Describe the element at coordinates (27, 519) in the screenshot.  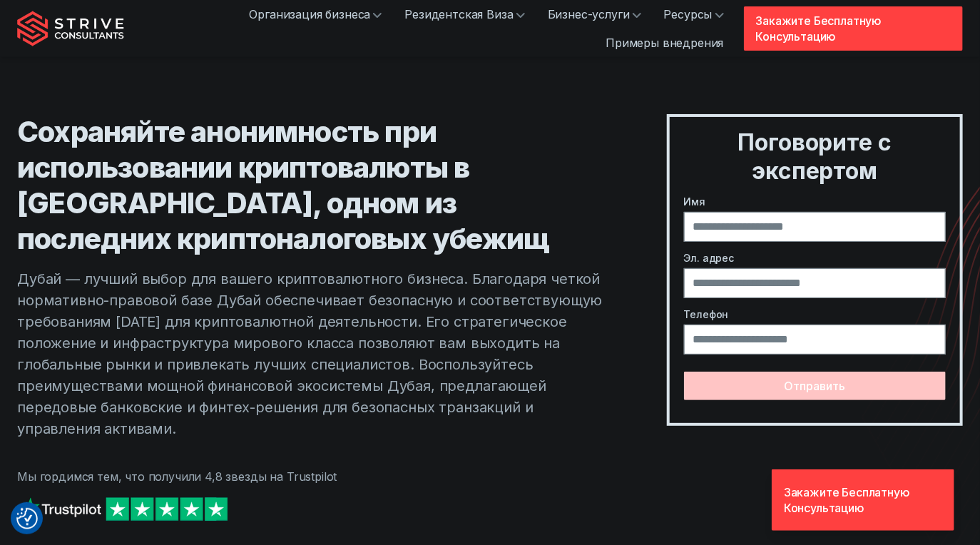
I see `button: Предпочтения в Согласии` at that location.